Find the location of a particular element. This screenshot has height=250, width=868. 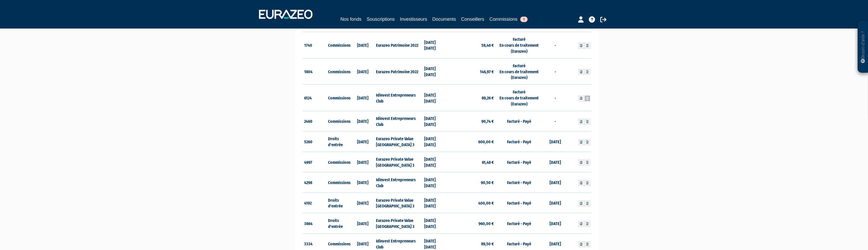

td: 89,26 € is located at coordinates (471, 98).